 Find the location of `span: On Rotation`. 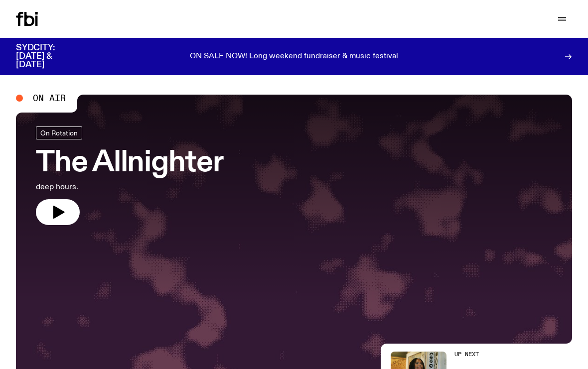

span: On Rotation is located at coordinates (59, 132).